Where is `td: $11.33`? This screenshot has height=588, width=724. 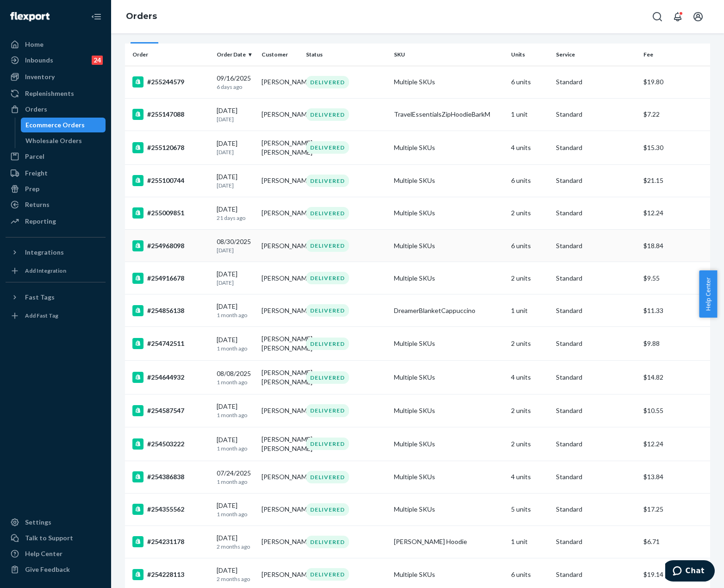
td: $11.33 is located at coordinates (675, 311).